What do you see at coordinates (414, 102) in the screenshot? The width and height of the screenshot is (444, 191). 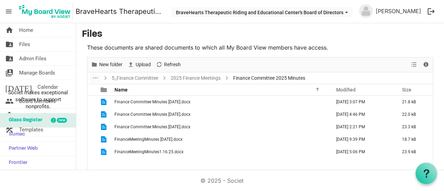 I see `td: 21.8 kB is template cell column header Size` at bounding box center [414, 102].